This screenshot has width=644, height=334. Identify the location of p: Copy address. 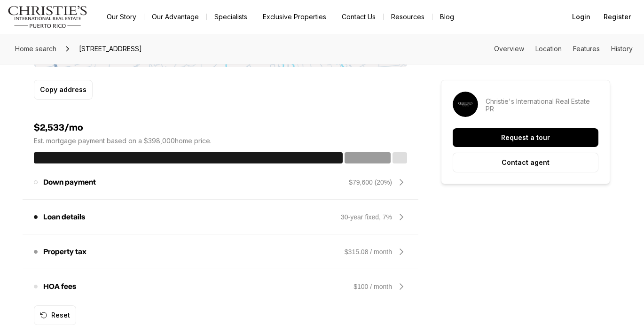
(63, 90).